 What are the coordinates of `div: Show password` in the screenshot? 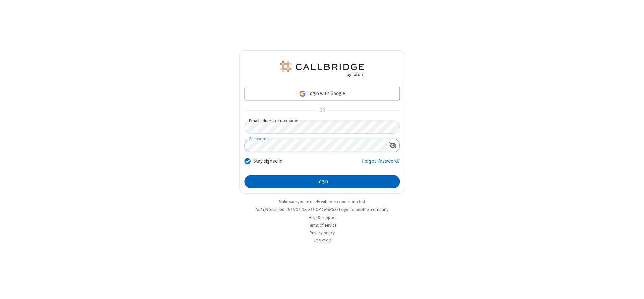 It's located at (393, 145).